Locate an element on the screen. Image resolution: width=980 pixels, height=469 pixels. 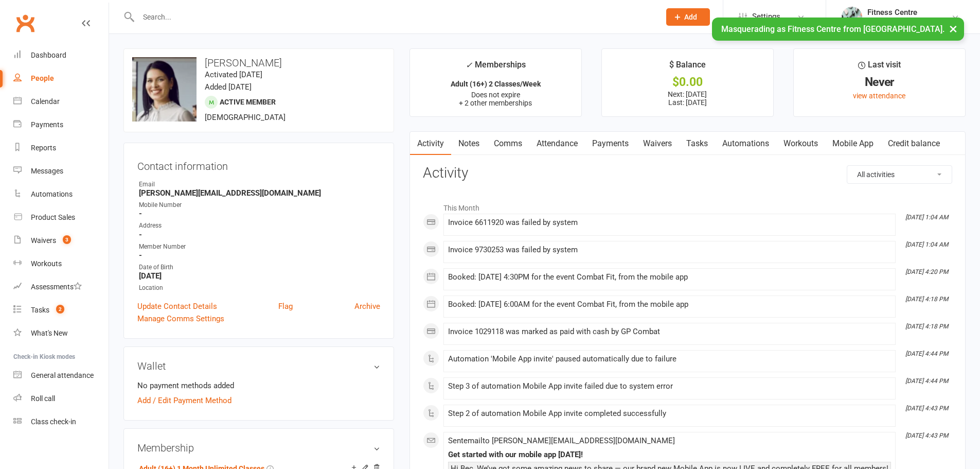
div: Date of Birth is located at coordinates (260, 268).